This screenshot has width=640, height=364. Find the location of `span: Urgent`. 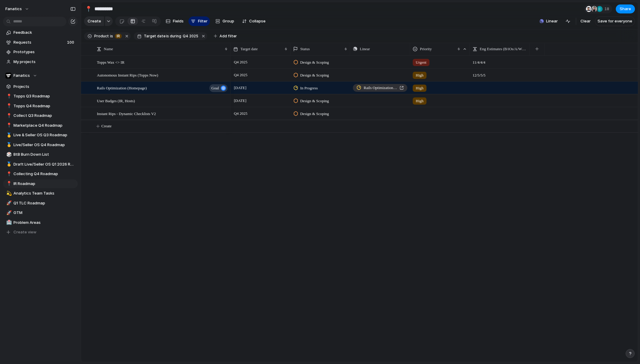

span: Urgent is located at coordinates (421, 63).